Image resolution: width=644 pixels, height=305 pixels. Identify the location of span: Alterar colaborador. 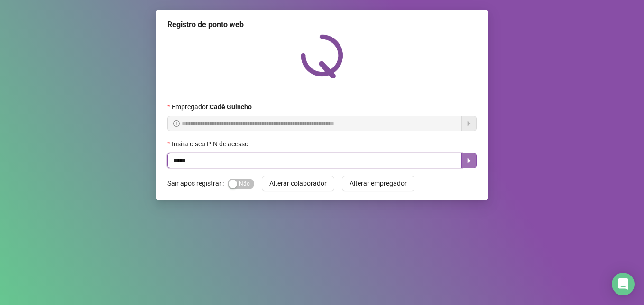
(298, 183).